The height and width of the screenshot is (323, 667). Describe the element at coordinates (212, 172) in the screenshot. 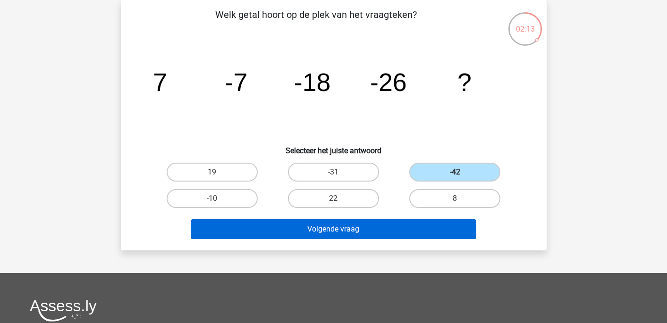

I see `label: 19` at that location.